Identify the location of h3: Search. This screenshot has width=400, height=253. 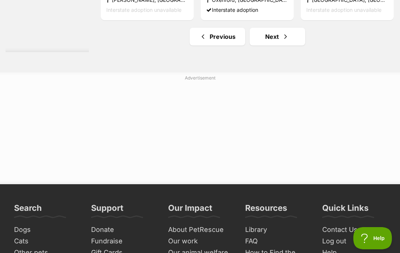
(28, 210).